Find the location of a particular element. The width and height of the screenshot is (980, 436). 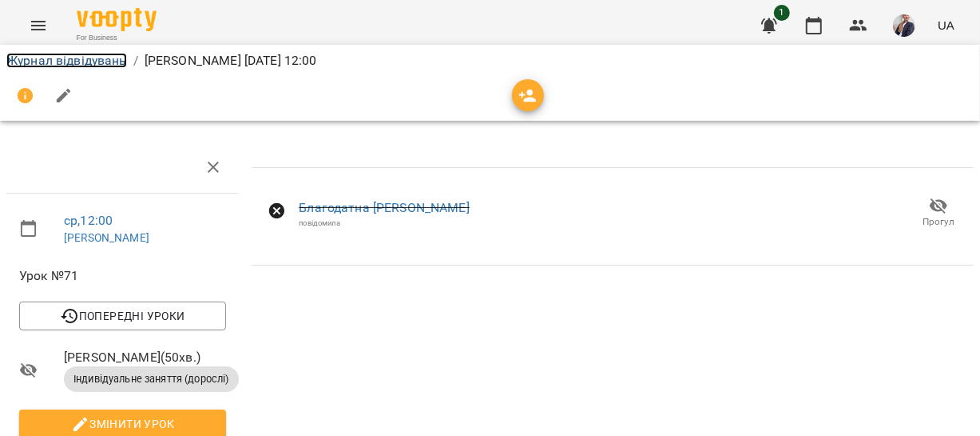

div: повідомила is located at coordinates (385, 222).